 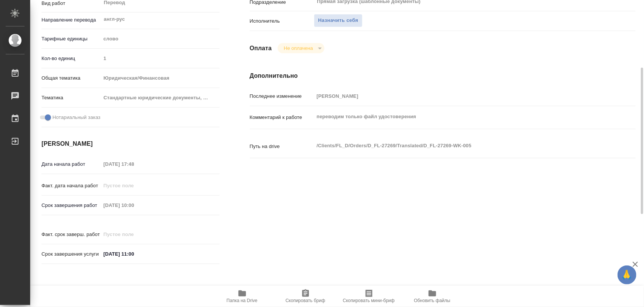 What do you see at coordinates (71, 205) in the screenshot?
I see `p: Срок завершения работ` at bounding box center [71, 205].